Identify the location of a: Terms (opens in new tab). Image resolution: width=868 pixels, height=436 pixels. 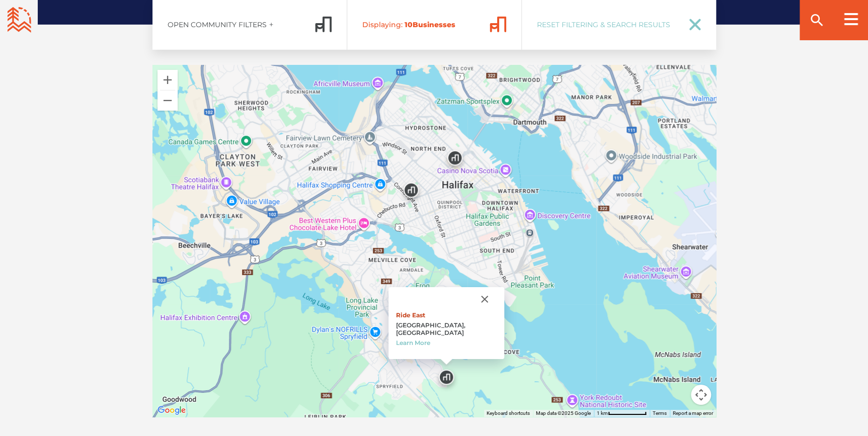
(660, 413).